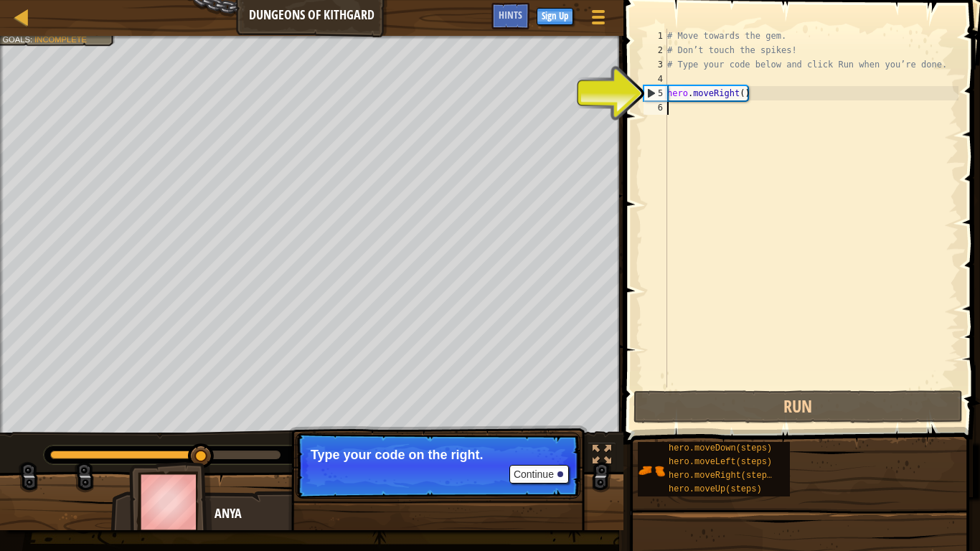 This screenshot has width=980, height=551. What do you see at coordinates (655, 79) in the screenshot?
I see `div: 4` at bounding box center [655, 79].